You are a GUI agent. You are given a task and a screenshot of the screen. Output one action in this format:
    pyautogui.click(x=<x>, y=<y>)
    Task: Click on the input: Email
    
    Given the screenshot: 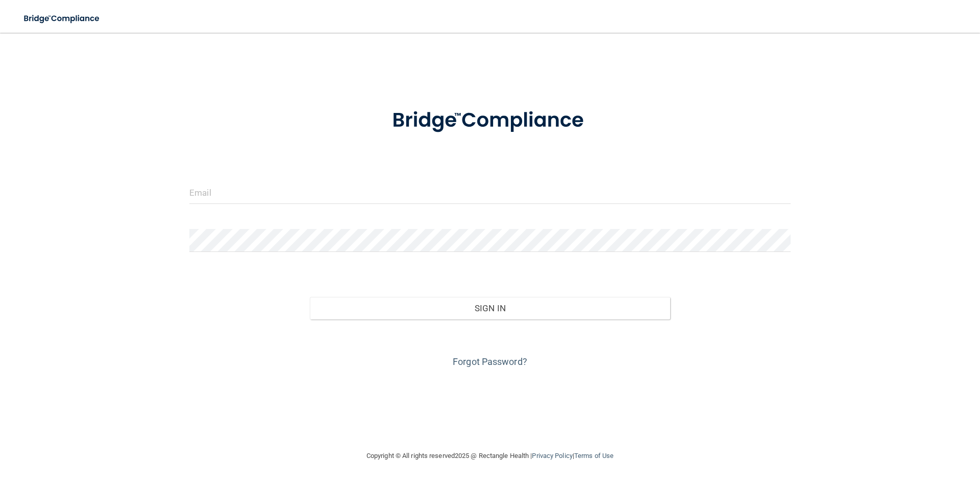 What is the action you would take?
    pyautogui.click(x=490, y=192)
    